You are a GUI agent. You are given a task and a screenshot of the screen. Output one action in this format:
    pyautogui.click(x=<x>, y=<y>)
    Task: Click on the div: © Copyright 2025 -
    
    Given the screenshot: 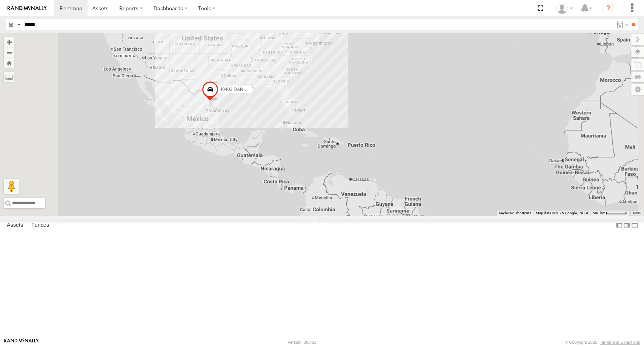 What is the action you would take?
    pyautogui.click(x=603, y=342)
    